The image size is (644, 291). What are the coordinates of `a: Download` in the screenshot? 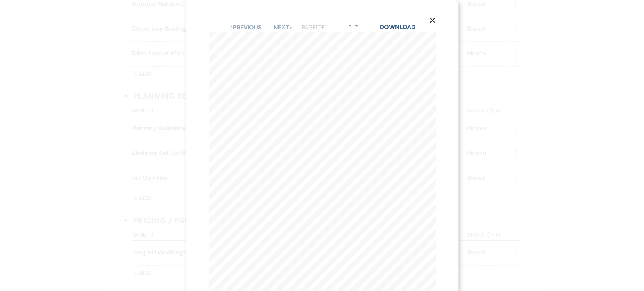 It's located at (397, 27).